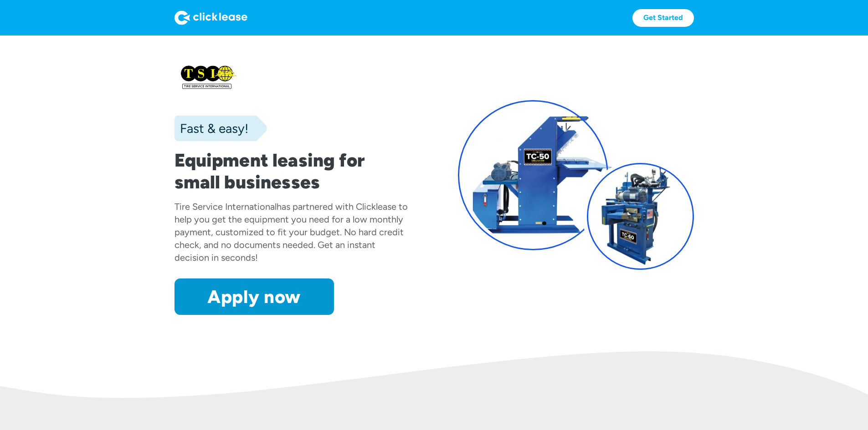  What do you see at coordinates (212, 129) in the screenshot?
I see `div: Fast & easy!` at bounding box center [212, 129].